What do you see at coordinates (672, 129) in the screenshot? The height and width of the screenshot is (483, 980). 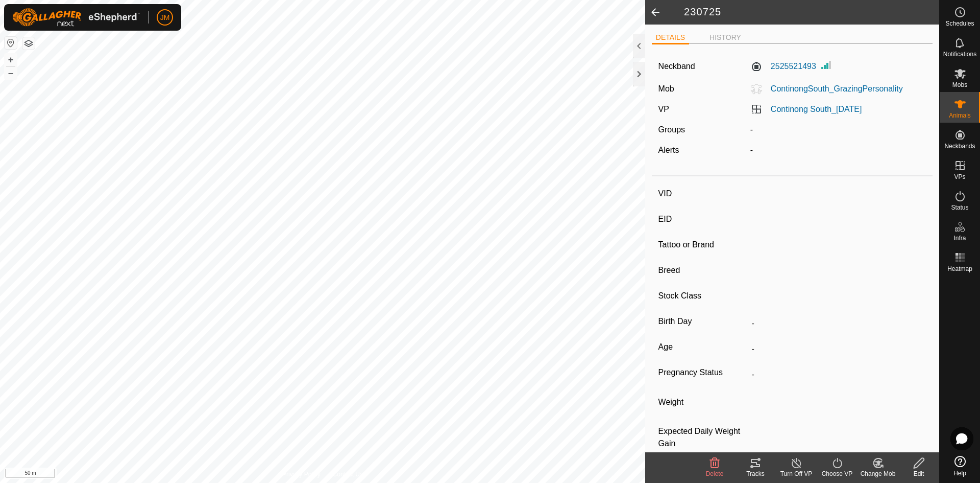 I see `label: Groups` at bounding box center [672, 129].